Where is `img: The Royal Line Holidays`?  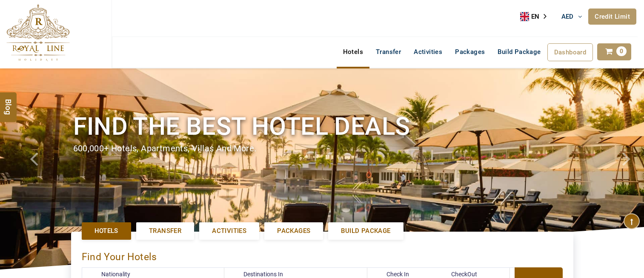
img: The Royal Line Holidays is located at coordinates (38, 32).